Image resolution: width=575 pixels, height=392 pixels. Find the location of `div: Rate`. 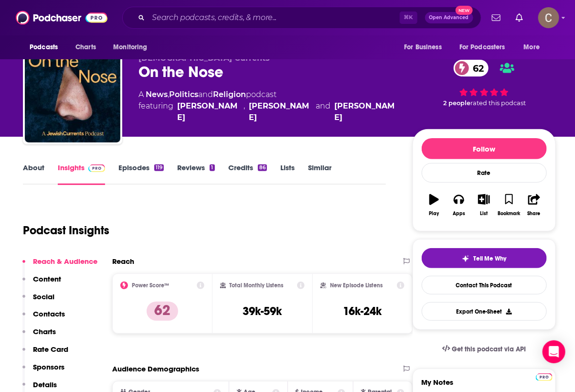

div: Rate is located at coordinates (484, 173).